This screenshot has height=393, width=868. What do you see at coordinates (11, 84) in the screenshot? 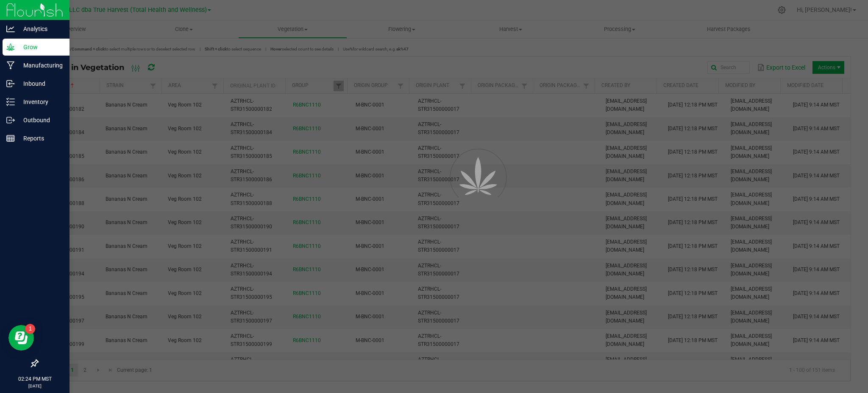
I see `inline-svg: Inbound` at bounding box center [11, 84].